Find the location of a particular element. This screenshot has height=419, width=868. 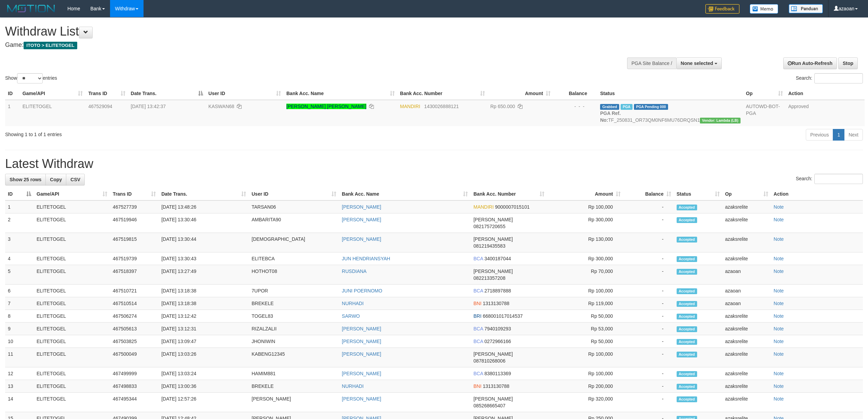

td: 10 is located at coordinates (20, 341).